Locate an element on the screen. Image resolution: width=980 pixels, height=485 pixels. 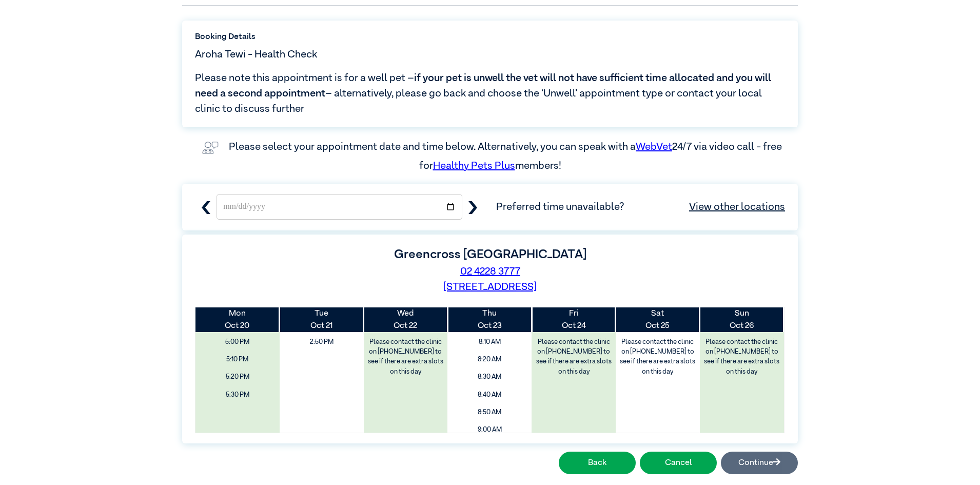
span: 5:10 PM is located at coordinates (238, 359).